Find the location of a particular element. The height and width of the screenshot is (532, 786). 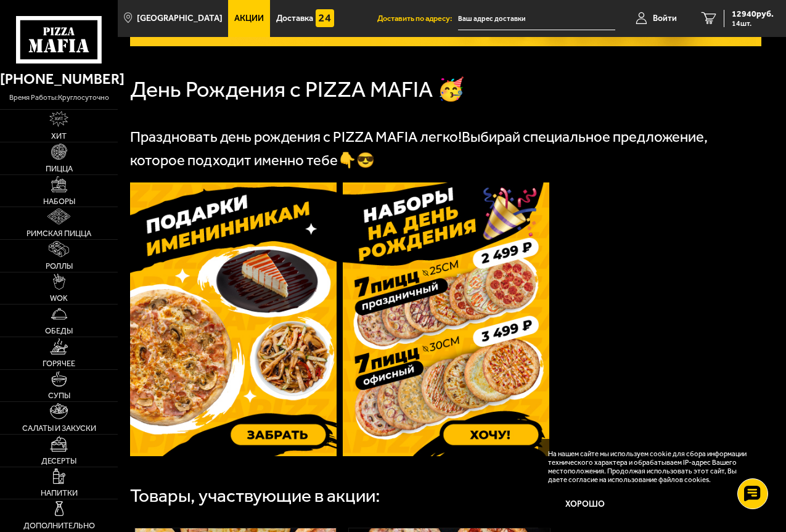

span: Праздновать день рождения с PIZZA MAFIA легко! is located at coordinates (296, 137).